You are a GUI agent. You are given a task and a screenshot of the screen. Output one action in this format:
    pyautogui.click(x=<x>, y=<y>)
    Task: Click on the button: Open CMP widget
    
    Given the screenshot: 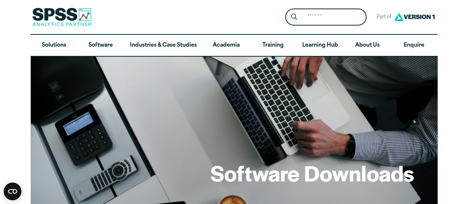 What is the action you would take?
    pyautogui.click(x=13, y=191)
    